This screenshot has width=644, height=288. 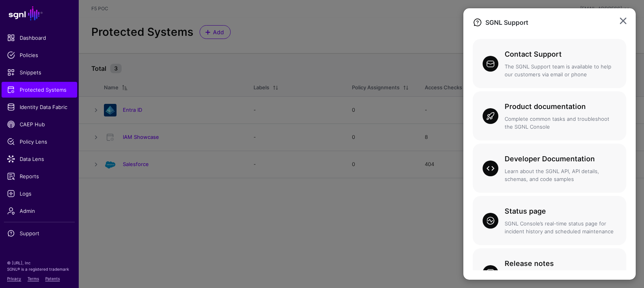 I want to click on h3: Status page, so click(x=560, y=211).